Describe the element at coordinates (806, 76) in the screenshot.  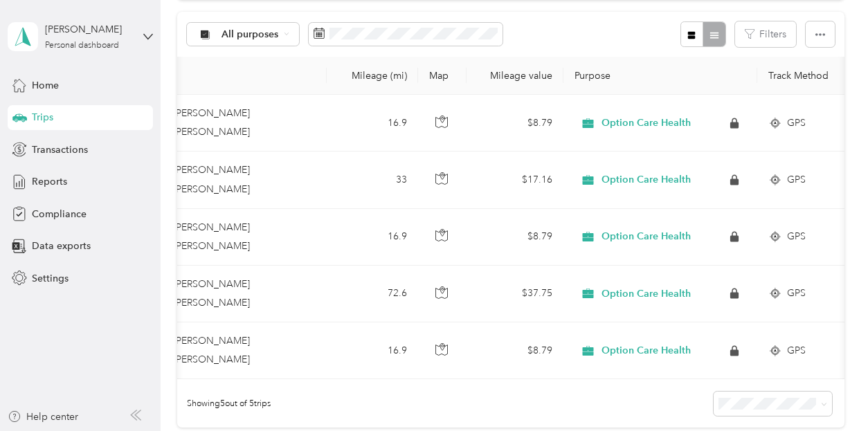
I see `th: Track Method` at that location.